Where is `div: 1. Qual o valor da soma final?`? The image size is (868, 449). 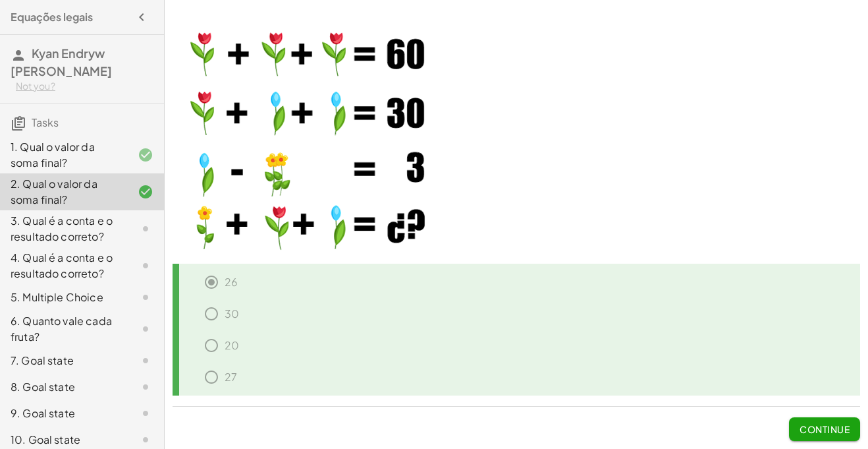 div: 1. Qual o valor da soma final? is located at coordinates (63, 155).